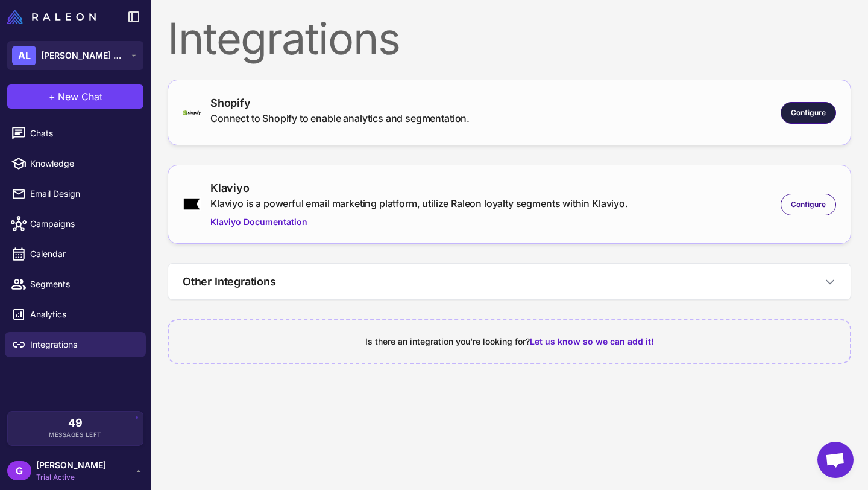 The height and width of the screenshot is (490, 868). Describe the element at coordinates (75, 423) in the screenshot. I see `span: 49` at that location.